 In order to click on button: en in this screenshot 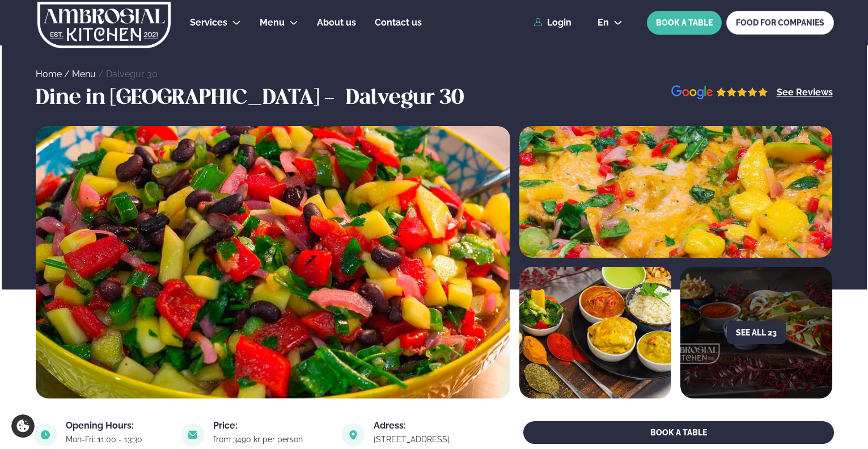, I will do `click(610, 23)`.